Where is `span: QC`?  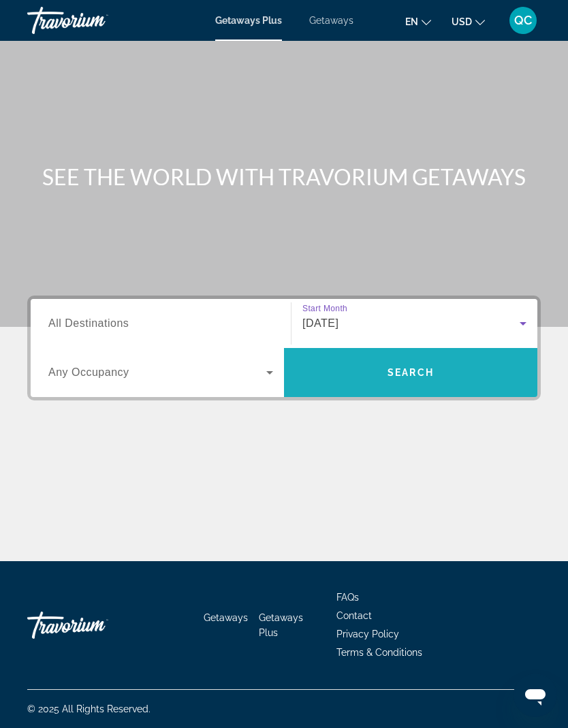
span: QC is located at coordinates (523, 20).